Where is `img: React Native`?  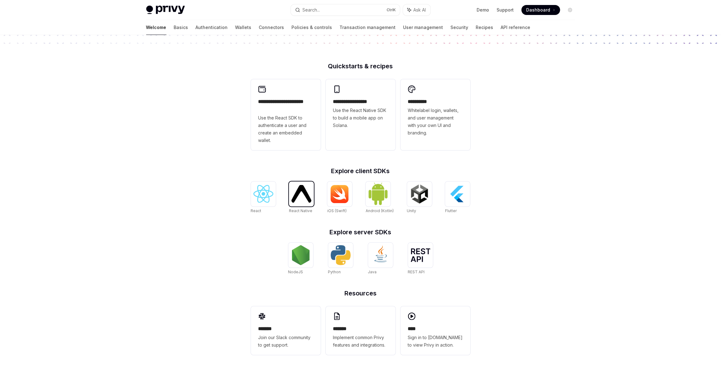
img: React Native is located at coordinates (302, 194).